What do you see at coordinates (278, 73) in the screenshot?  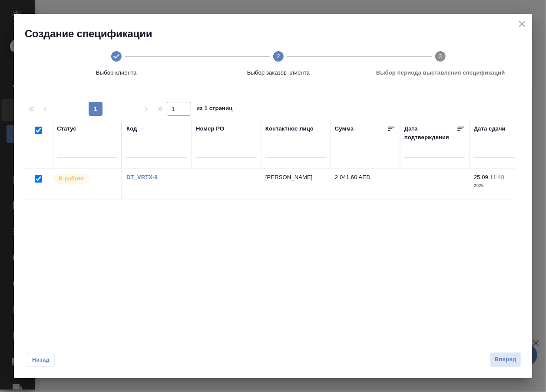 I see `span: Выбор заказов клиента` at bounding box center [278, 73].